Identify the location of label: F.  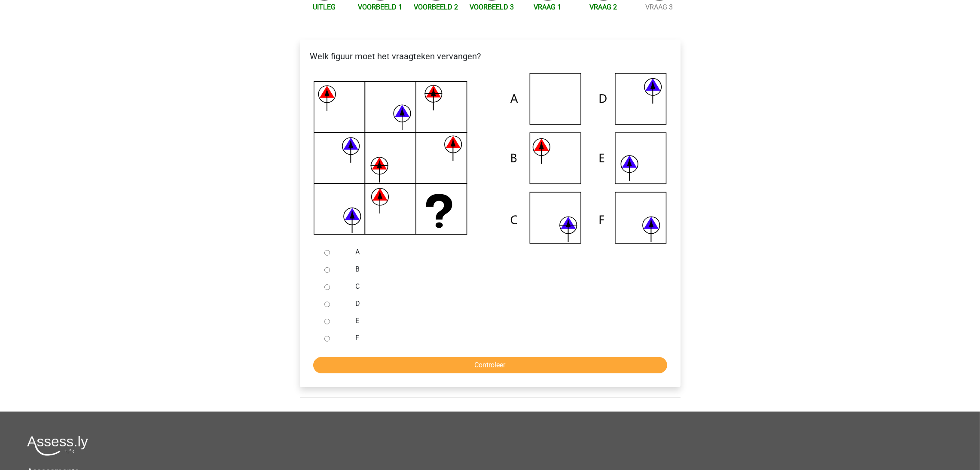
(504, 339).